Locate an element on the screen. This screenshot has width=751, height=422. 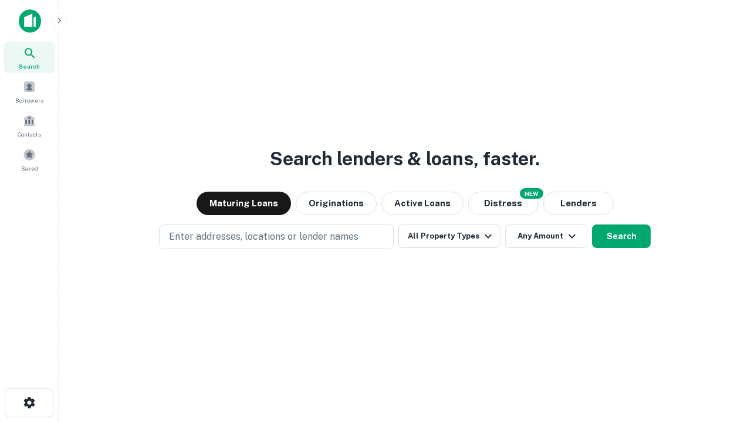
div: Contacts is located at coordinates (29, 125).